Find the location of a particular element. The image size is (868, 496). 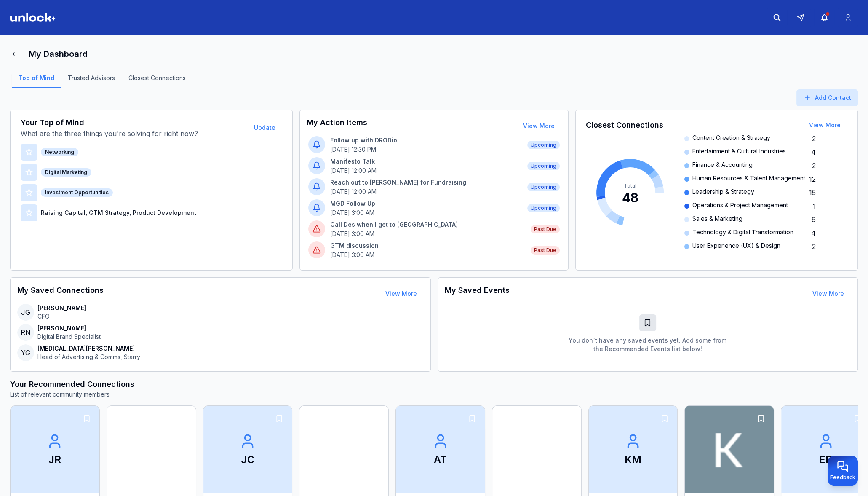

h3: My Action Items is located at coordinates (337, 126).